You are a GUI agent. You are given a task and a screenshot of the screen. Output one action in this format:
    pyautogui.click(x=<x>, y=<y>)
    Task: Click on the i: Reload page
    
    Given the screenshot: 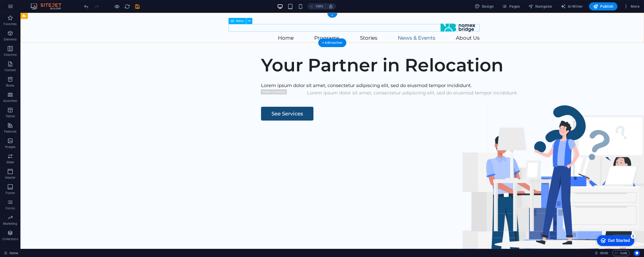 What is the action you would take?
    pyautogui.click(x=127, y=7)
    